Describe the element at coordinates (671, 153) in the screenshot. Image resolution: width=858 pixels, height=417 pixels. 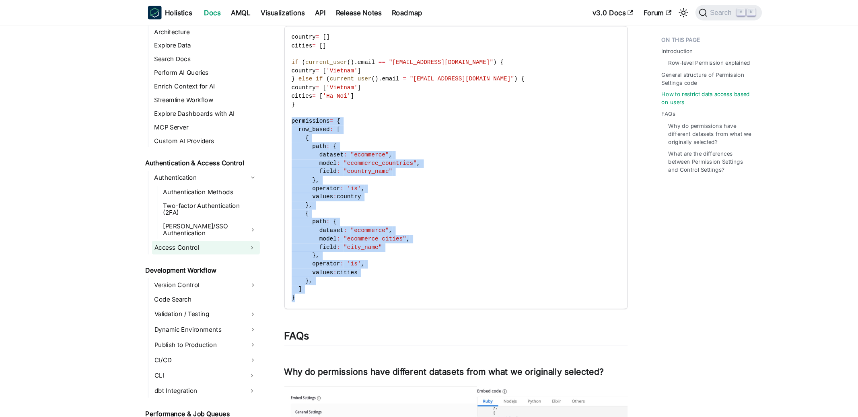
I see `a: What are the differences between Permission Settings and Control Settings?` at that location.